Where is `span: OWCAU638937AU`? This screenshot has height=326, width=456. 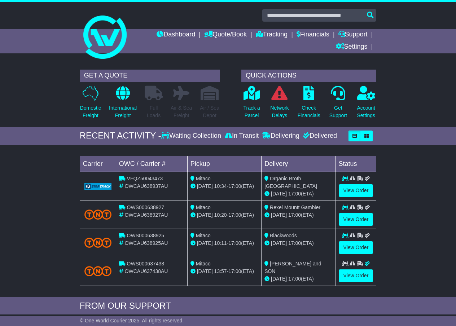
span: OWCAU638937AU is located at coordinates (147, 186).